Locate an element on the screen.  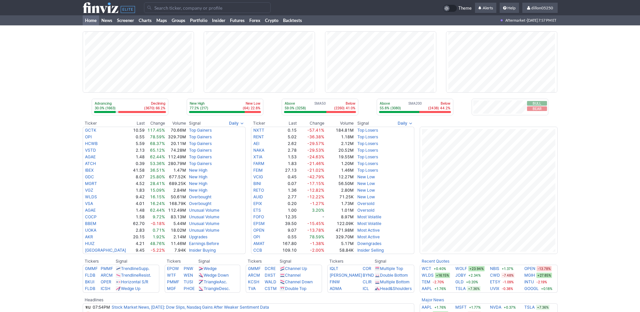
a: BYND is located at coordinates (368, 275).